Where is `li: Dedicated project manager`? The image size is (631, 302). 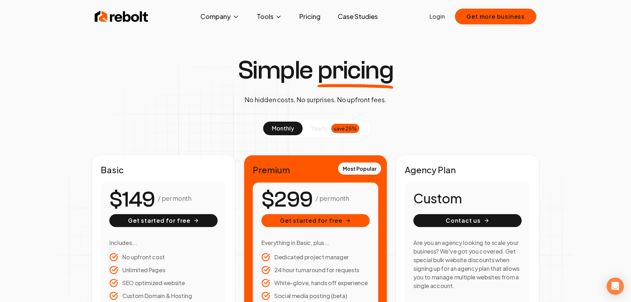
li: Dedicated project manager is located at coordinates (316, 257).